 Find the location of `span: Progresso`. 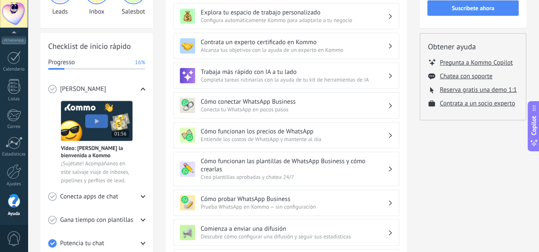

span: Progresso is located at coordinates (61, 63).